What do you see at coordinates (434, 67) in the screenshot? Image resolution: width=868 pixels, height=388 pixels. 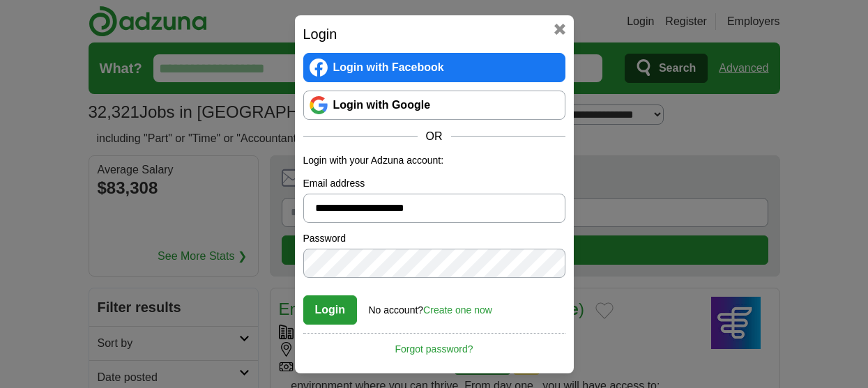 I see `a: Login with Facebook` at bounding box center [434, 67].